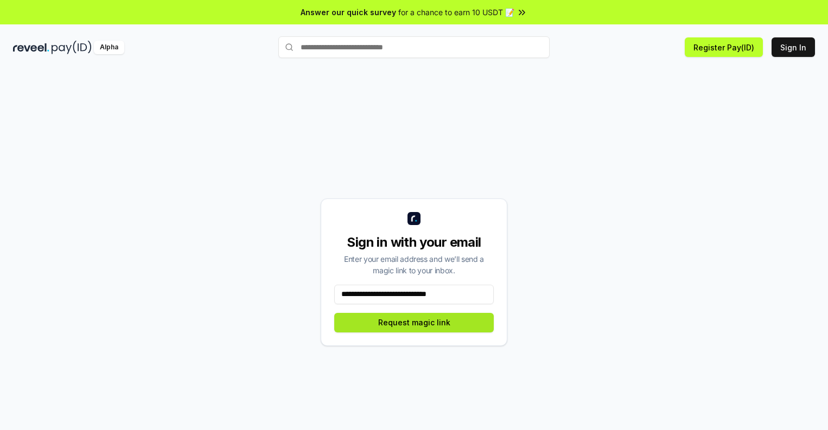 The height and width of the screenshot is (430, 828). I want to click on span: for a chance to earn 10 USDT 📝, so click(456, 12).